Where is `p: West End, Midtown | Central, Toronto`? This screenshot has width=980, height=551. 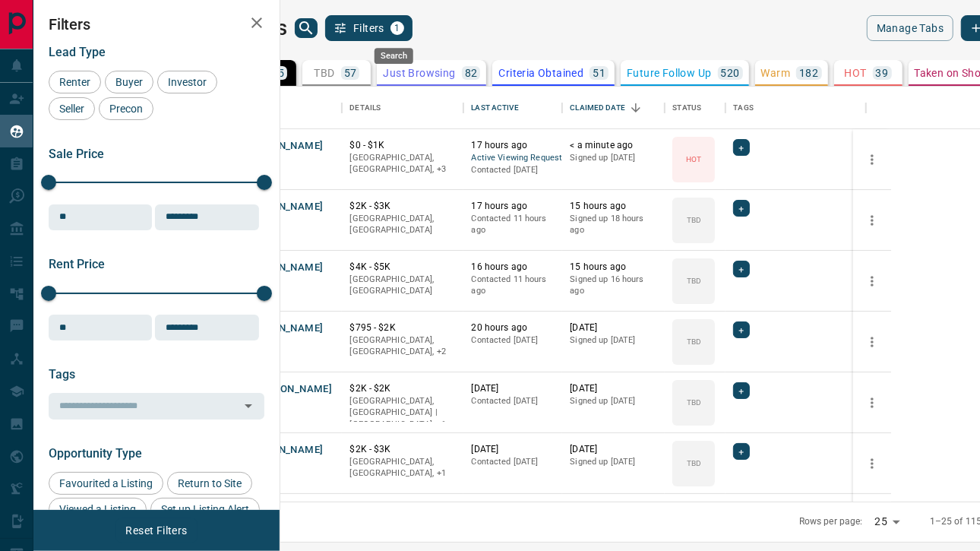 p: West End, Midtown | Central, Toronto is located at coordinates (403, 163).